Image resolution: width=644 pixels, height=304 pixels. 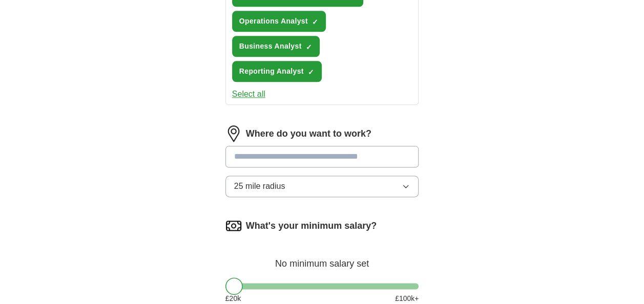 What do you see at coordinates (233, 225) in the screenshot?
I see `img: salary.png` at bounding box center [233, 225].